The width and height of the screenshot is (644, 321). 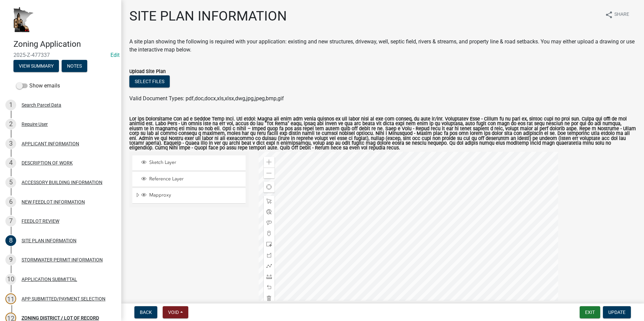 I want to click on wm-modal-confirm: Notes, so click(x=74, y=66).